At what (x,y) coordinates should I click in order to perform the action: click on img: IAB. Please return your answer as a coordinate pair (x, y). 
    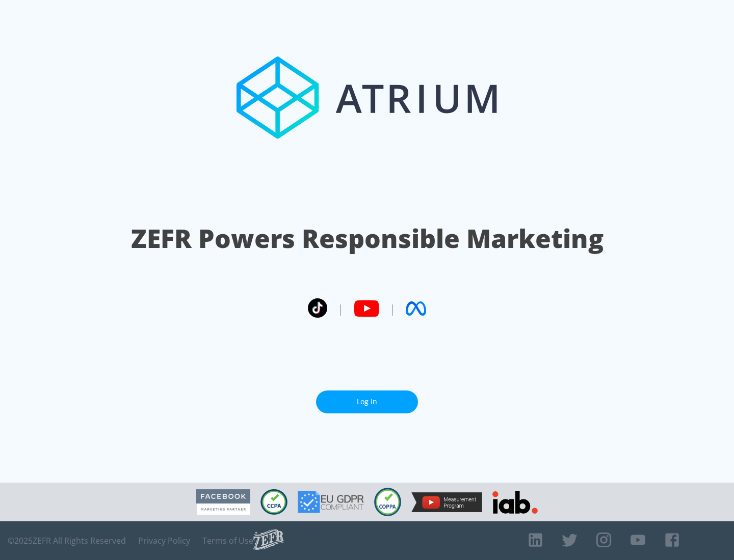
    Looking at the image, I should click on (514, 502).